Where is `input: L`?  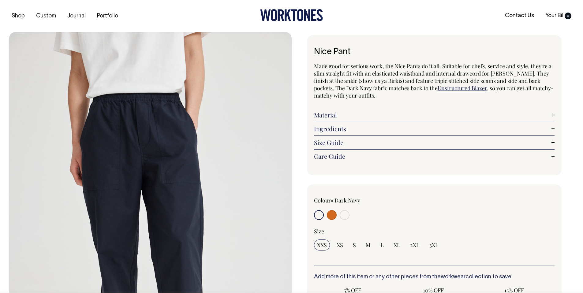 input: L is located at coordinates (382, 245).